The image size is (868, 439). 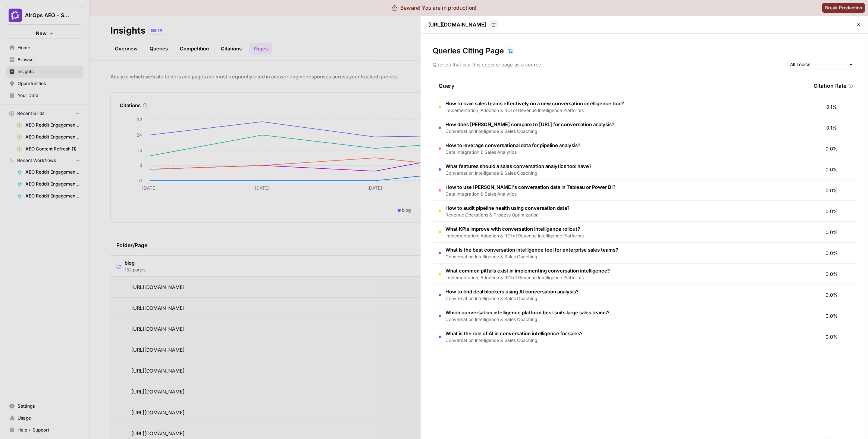 What do you see at coordinates (513, 145) in the screenshot?
I see `span: How to leverage conversational data for pipeline analysis?` at bounding box center [513, 145].